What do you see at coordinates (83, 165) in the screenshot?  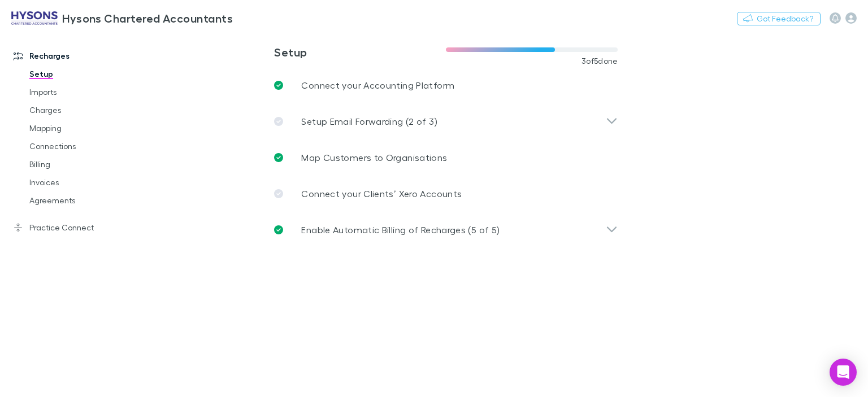 I see `a: Billing` at bounding box center [83, 165].